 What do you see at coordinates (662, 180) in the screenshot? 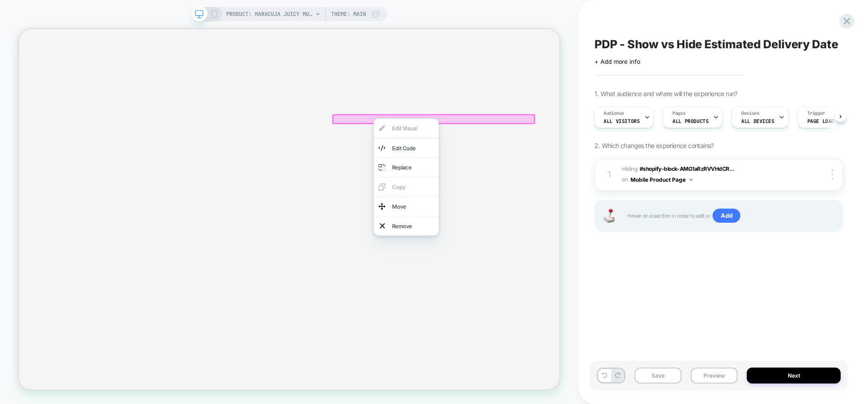
I see `button: Mobile Product Page` at bounding box center [662, 180].